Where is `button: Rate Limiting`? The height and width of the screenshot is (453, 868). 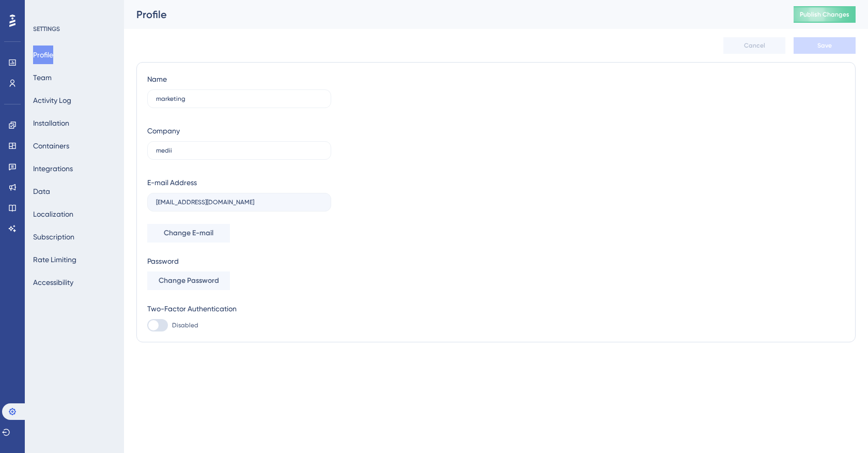 button: Rate Limiting is located at coordinates (55, 260).